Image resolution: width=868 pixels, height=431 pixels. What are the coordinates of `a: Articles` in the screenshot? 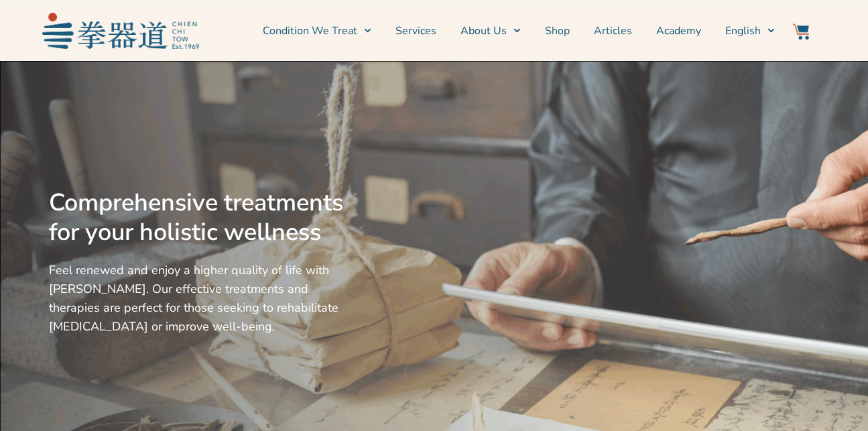 It's located at (612, 31).